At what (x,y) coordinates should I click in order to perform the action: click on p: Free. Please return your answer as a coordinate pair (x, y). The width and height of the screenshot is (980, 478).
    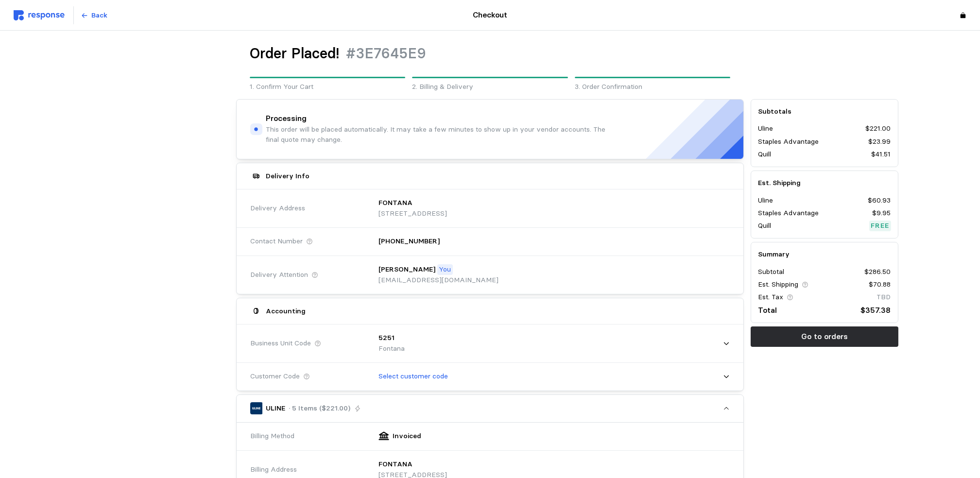
    Looking at the image, I should click on (880, 226).